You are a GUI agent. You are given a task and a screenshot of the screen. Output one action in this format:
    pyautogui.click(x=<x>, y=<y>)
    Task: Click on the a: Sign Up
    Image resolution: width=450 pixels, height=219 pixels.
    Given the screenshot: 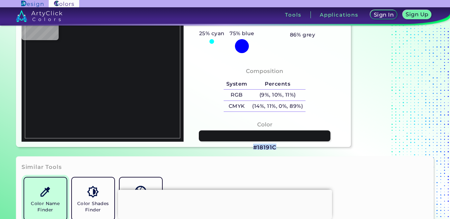 What is the action you would take?
    pyautogui.click(x=418, y=15)
    